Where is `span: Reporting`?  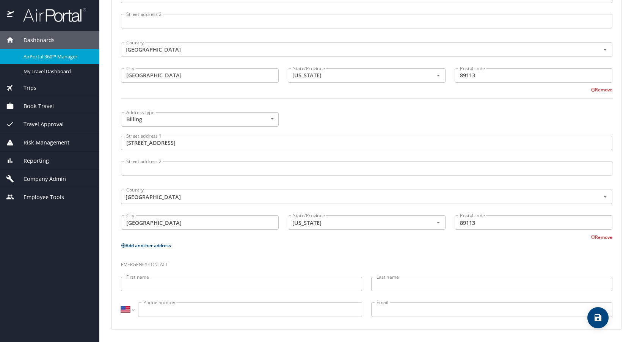 span: Reporting is located at coordinates (31, 161).